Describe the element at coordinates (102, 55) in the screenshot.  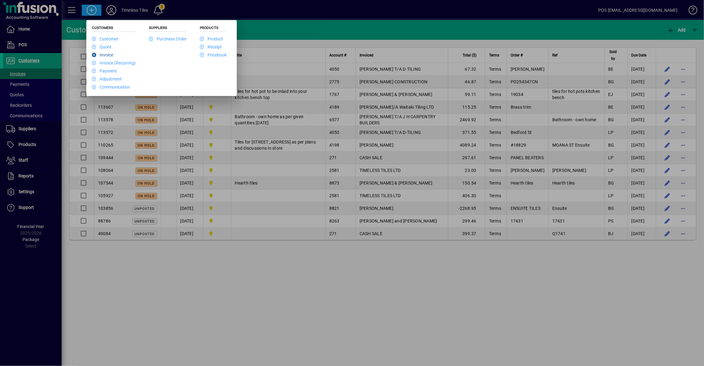
I see `a: Invoice` at that location.